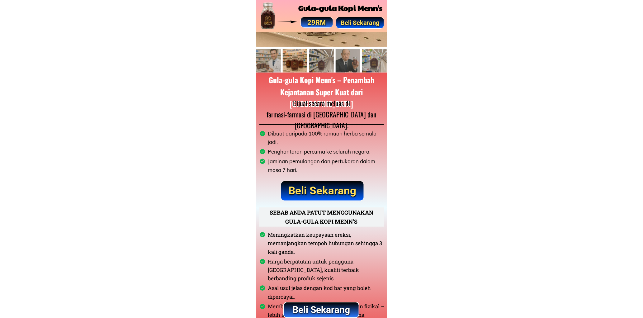 The height and width of the screenshot is (318, 643). I want to click on li: Jaminan pemulangan dan pertukaran dalam masa 7 hari., so click(323, 165).